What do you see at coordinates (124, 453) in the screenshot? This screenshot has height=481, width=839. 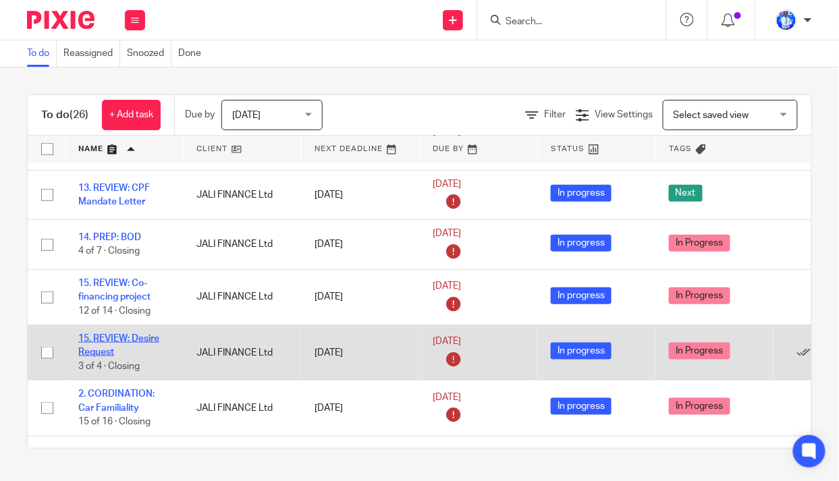 I see `a: 3. PREP: ICPAR Panel` at bounding box center [124, 453].